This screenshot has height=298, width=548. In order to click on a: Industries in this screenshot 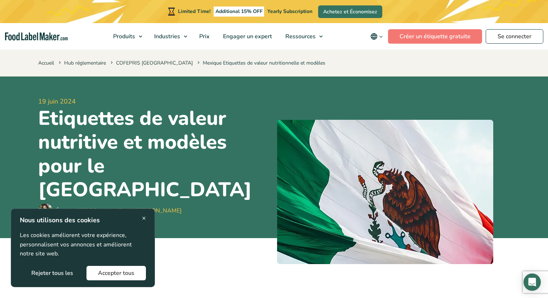, I will do `click(169, 36)`.